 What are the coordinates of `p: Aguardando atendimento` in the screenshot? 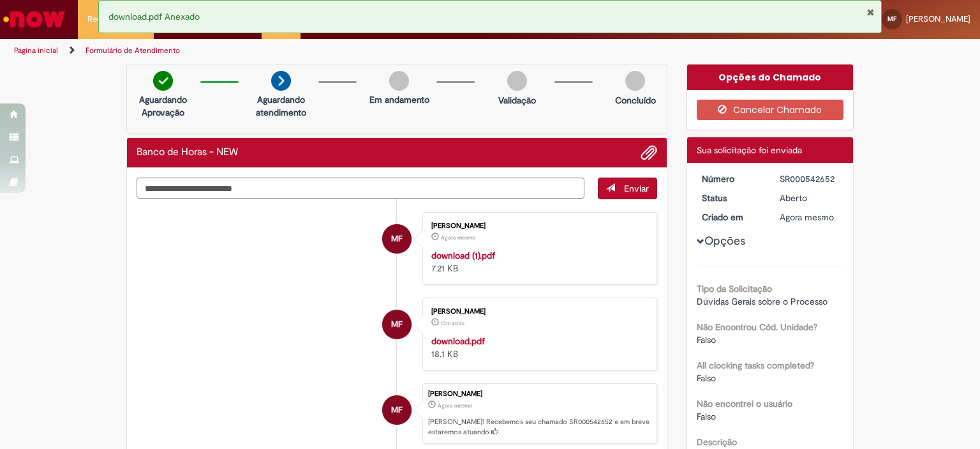 It's located at (281, 106).